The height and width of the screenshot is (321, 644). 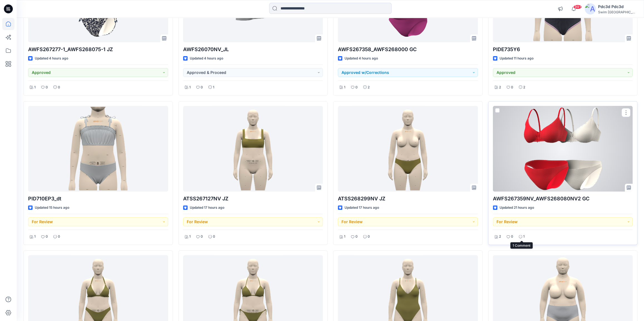 What do you see at coordinates (52, 208) in the screenshot?
I see `p: Updated 15 hours ago` at bounding box center [52, 208].